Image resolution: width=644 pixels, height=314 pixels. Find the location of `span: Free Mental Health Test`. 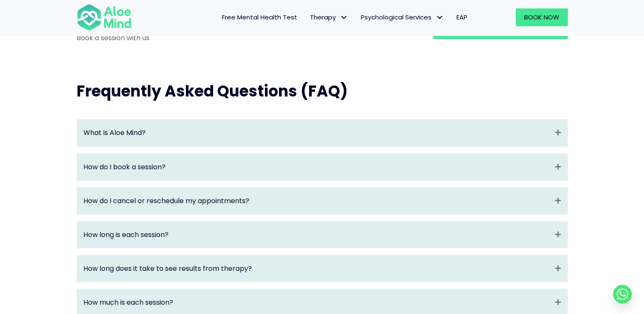

span: Free Mental Health Test is located at coordinates (259, 17).